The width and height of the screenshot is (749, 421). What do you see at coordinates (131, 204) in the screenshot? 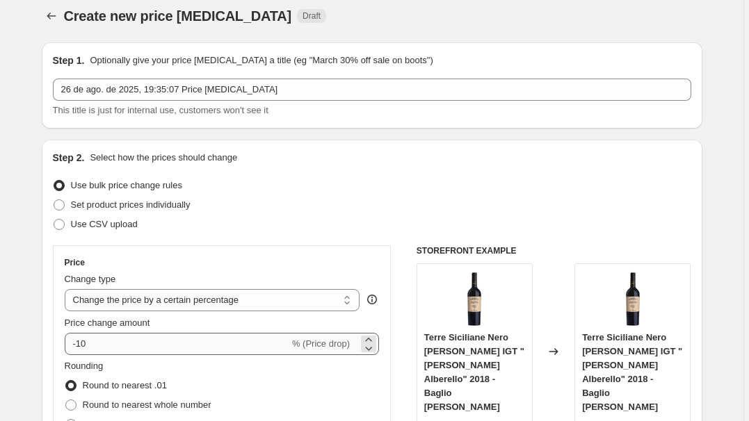
I see `span: Set product prices individually` at bounding box center [131, 204].